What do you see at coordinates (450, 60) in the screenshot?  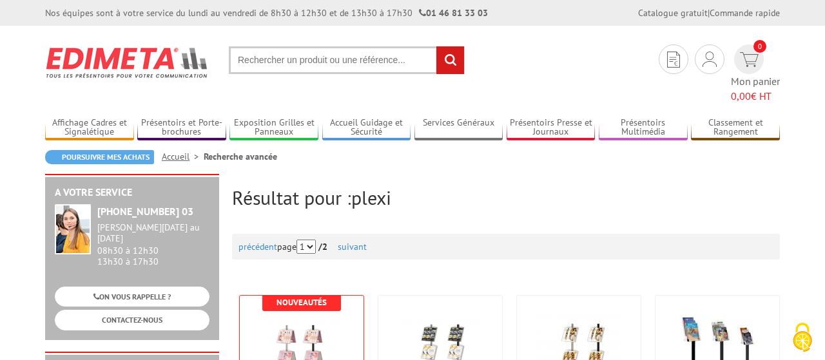 I see `input: rechercher` at bounding box center [450, 60].